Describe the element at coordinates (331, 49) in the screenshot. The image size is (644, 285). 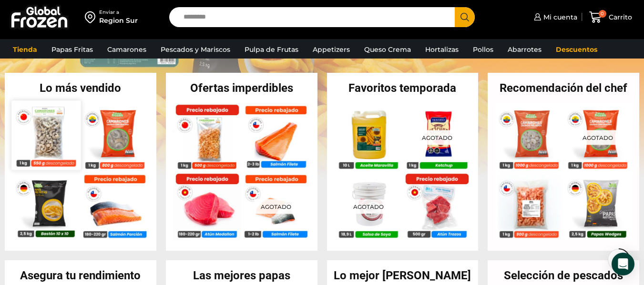
I see `a: Appetizers` at that location.